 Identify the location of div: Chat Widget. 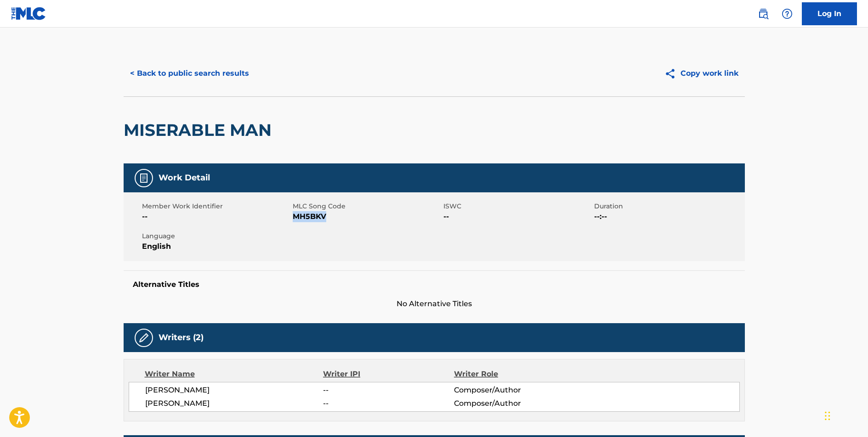
(845, 415).